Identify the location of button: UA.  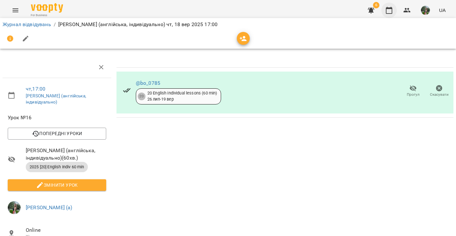
(443, 10).